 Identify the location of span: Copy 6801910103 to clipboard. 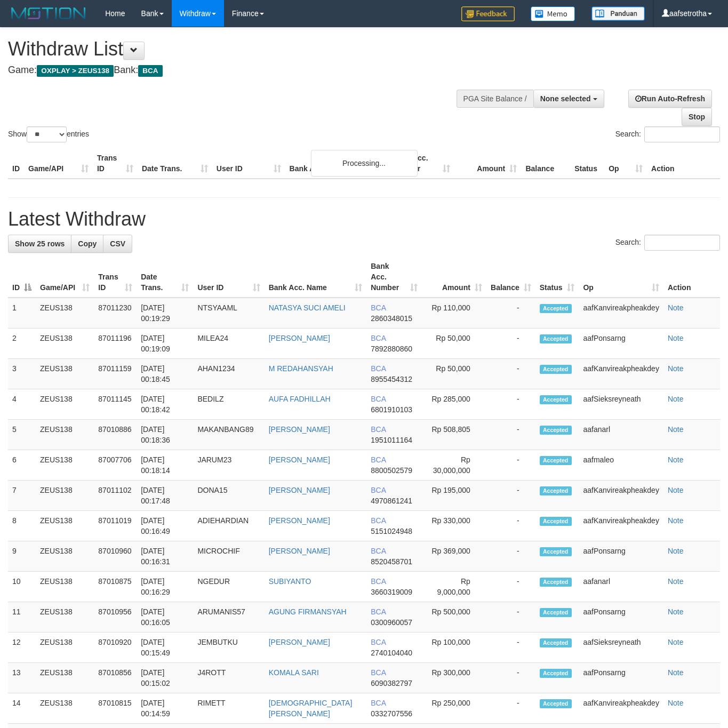
(391, 409).